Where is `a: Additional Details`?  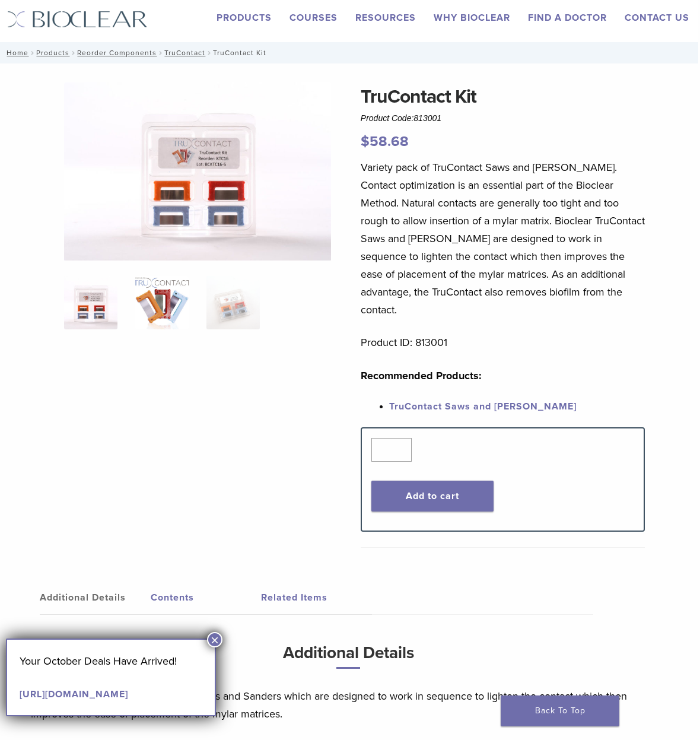
a: Additional Details is located at coordinates (95, 598).